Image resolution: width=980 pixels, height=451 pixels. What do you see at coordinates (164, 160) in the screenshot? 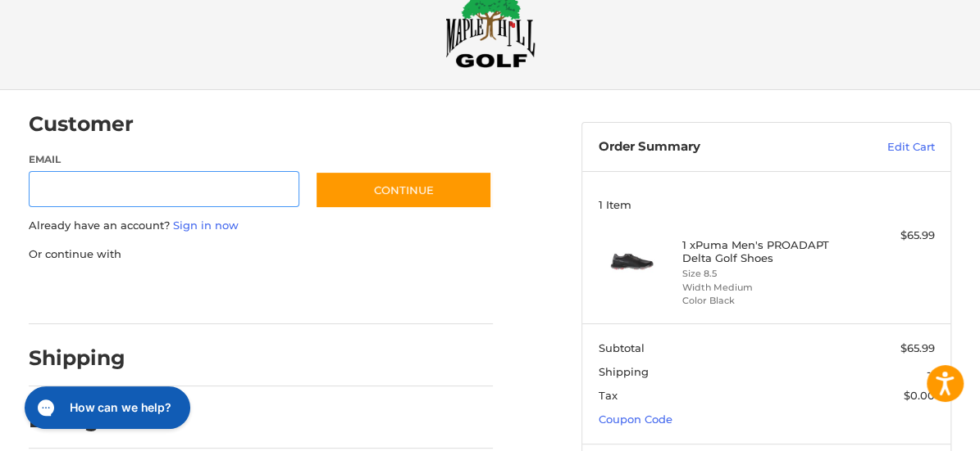
I see `label: Email` at bounding box center [164, 160].